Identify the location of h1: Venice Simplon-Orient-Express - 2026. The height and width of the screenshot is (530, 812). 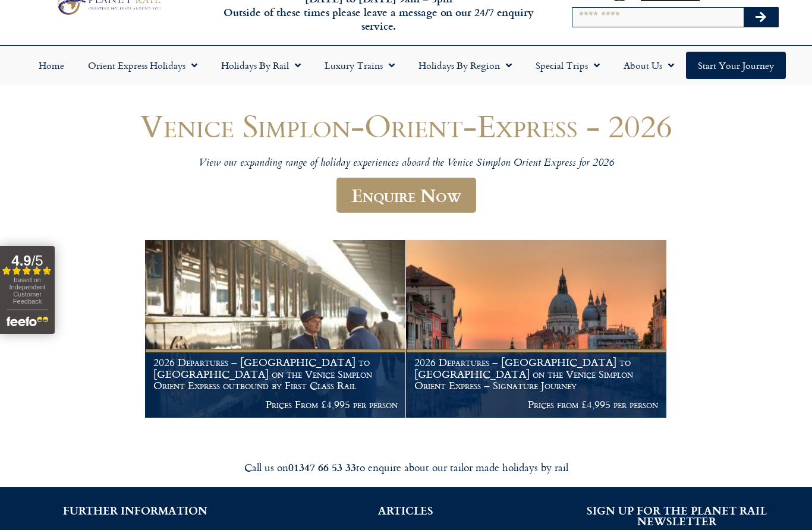
(406, 126).